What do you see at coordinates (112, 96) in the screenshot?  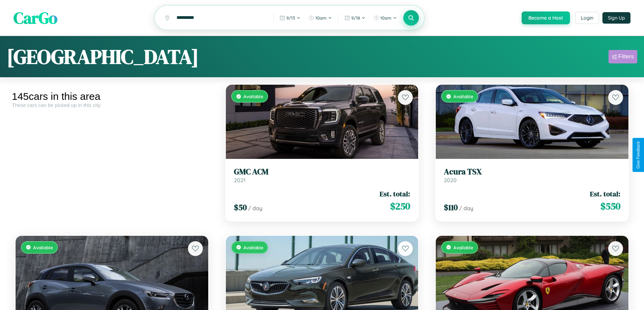 I see `div: 145 cars in this area` at bounding box center [112, 96].